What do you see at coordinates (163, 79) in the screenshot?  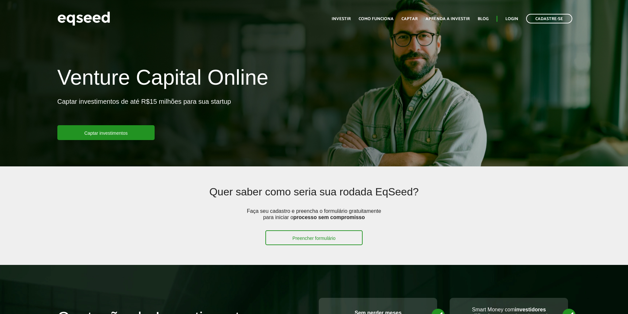 I see `h1: Venture Capital Online` at bounding box center [163, 79].